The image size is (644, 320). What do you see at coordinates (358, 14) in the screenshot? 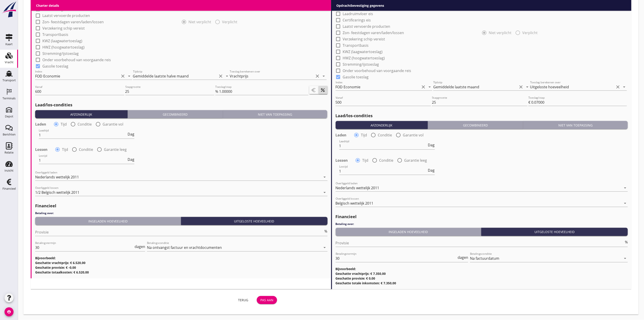
I see `label: Laadruimvloer eis` at bounding box center [358, 14].